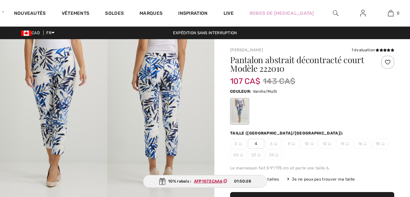 This screenshot has width=410, height=197. What do you see at coordinates (205, 181) in the screenshot?
I see `div: 10% rabais :` at bounding box center [205, 181].